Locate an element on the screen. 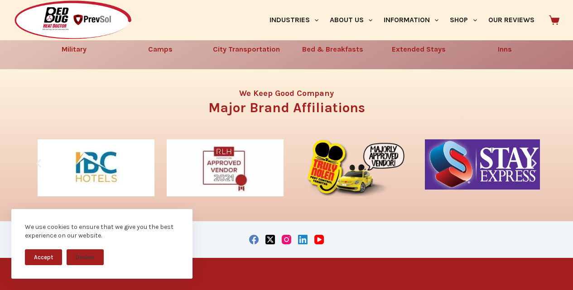  div: Previous slide is located at coordinates (38, 163).